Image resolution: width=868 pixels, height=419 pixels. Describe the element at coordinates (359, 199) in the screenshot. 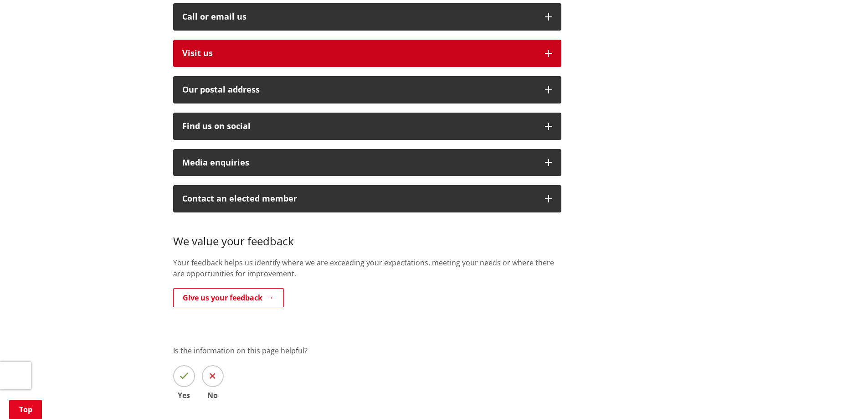

I see `p: Contact an elected member` at that location.